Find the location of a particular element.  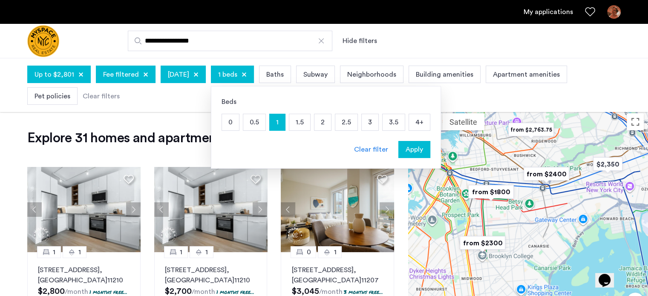

a: Cazamio logo is located at coordinates (43, 41).